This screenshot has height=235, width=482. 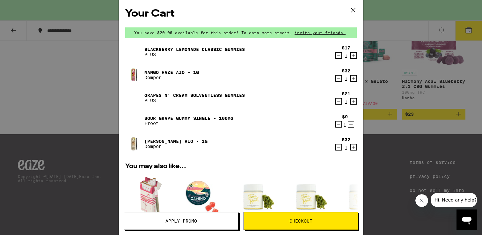 I want to click on a: Mango Haze AIO - 1g, so click(x=171, y=72).